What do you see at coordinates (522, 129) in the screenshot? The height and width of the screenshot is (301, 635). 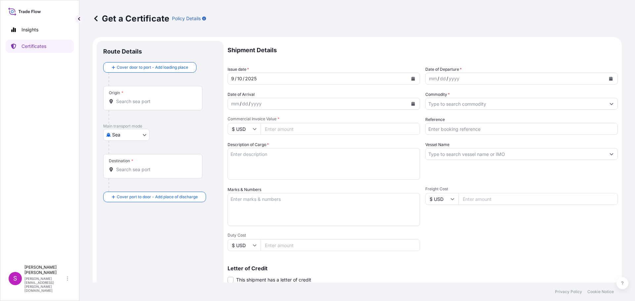 I see `input: Enter booking reference` at bounding box center [522, 129].